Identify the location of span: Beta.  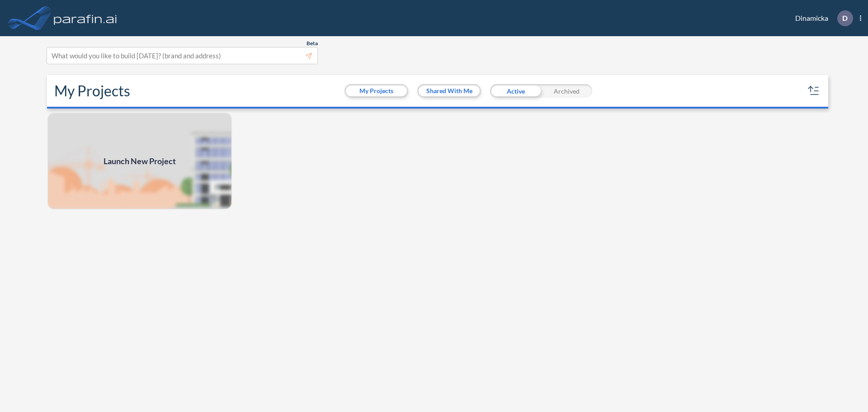
(312, 44).